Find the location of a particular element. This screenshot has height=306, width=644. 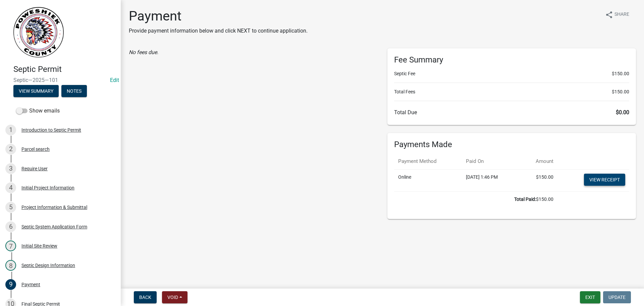

span: Update is located at coordinates (617, 297).